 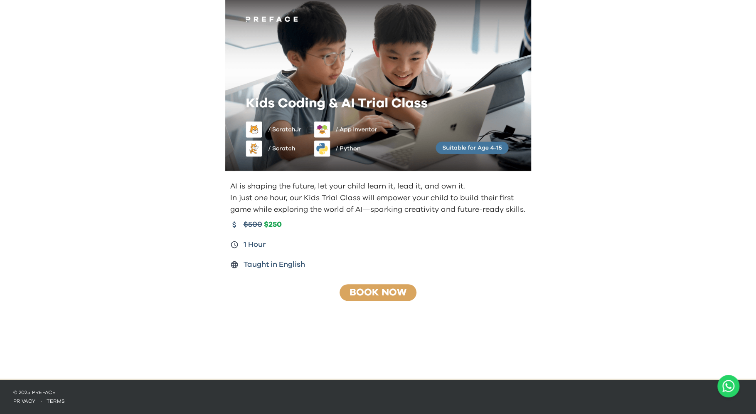 I want to click on a: terms, so click(x=56, y=401).